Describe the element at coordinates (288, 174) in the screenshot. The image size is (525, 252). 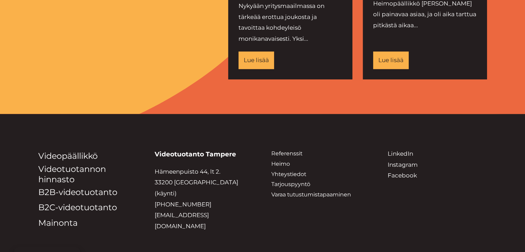
I see `a: Yhteystiedot` at that location.